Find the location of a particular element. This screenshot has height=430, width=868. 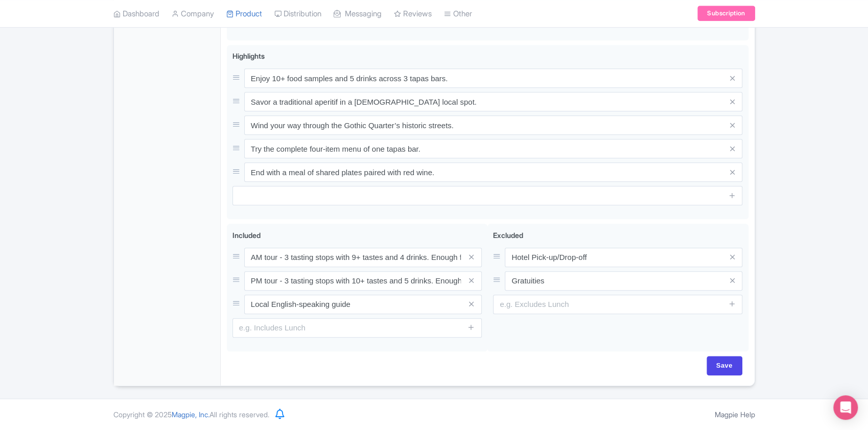

div: Copyright © 2025 All rights reserved. is located at coordinates (191, 414).